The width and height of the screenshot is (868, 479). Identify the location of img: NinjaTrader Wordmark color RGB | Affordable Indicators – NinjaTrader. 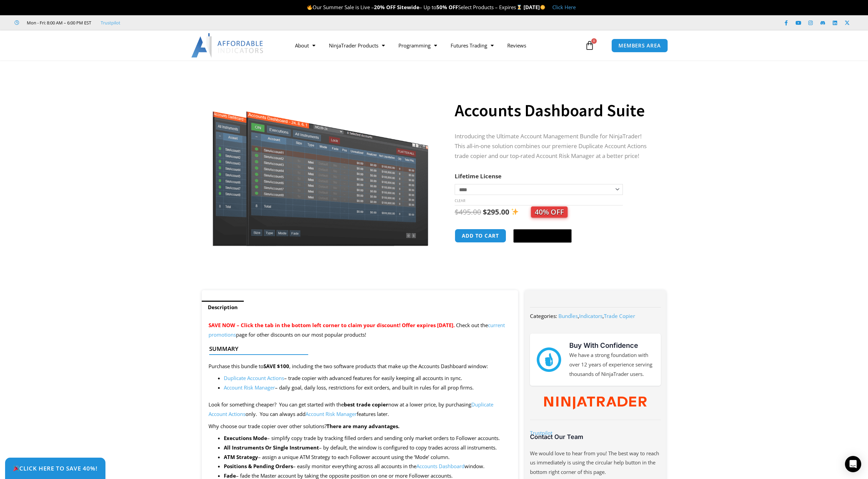
(595, 403).